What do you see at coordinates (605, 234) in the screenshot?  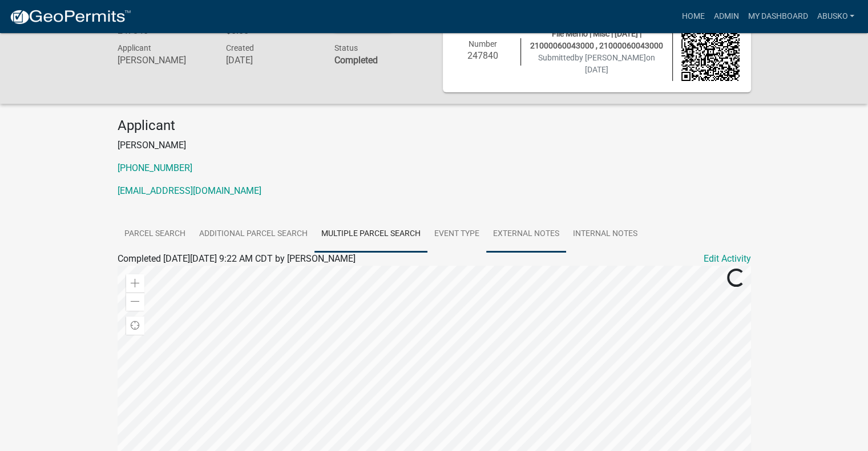 I see `a: Internal Notes` at bounding box center [605, 234].